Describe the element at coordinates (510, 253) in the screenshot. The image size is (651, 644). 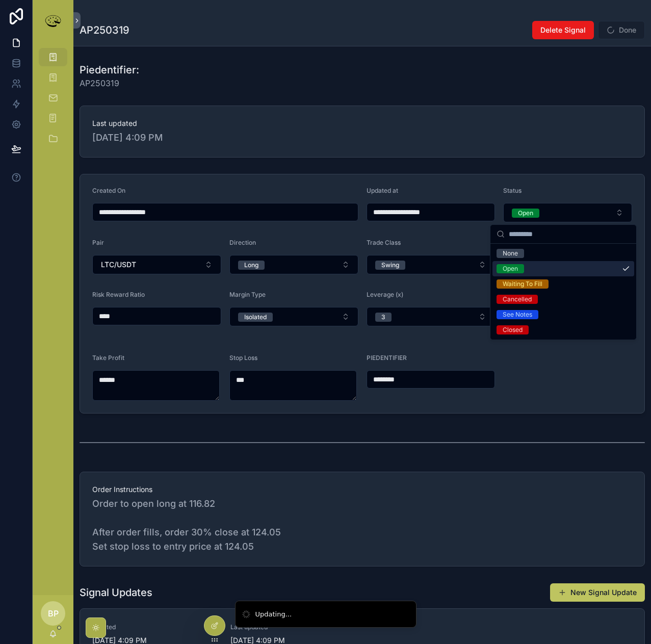
I see `div: None` at that location.